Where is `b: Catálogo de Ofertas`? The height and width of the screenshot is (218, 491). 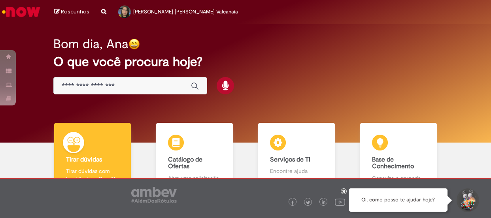
b: Catálogo de Ofertas is located at coordinates (185, 163).